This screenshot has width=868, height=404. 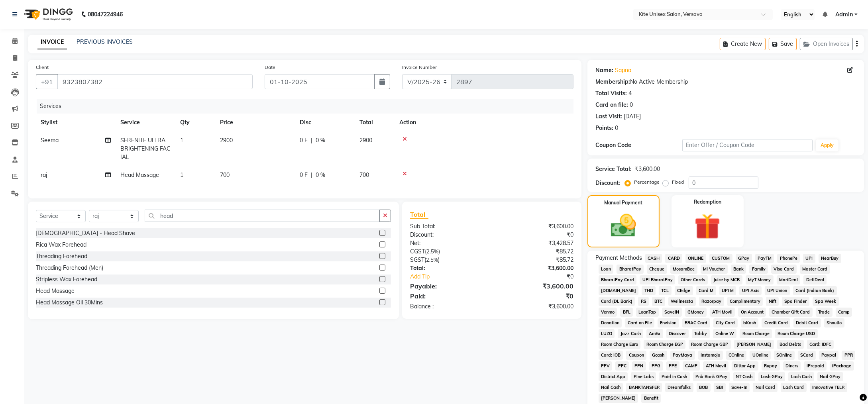 What do you see at coordinates (756, 333) in the screenshot?
I see `span: Room Charge` at bounding box center [756, 333].